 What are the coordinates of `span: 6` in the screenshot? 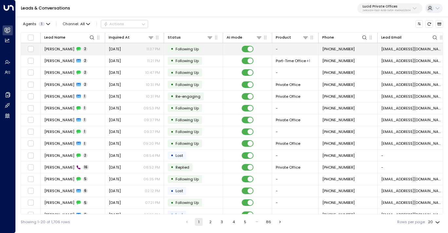 It's located at (85, 215).